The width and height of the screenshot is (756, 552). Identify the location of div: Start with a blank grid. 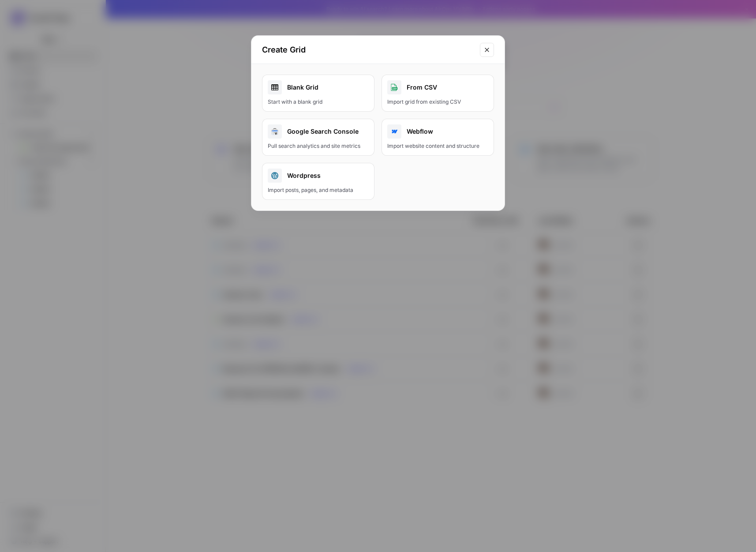
(318, 102).